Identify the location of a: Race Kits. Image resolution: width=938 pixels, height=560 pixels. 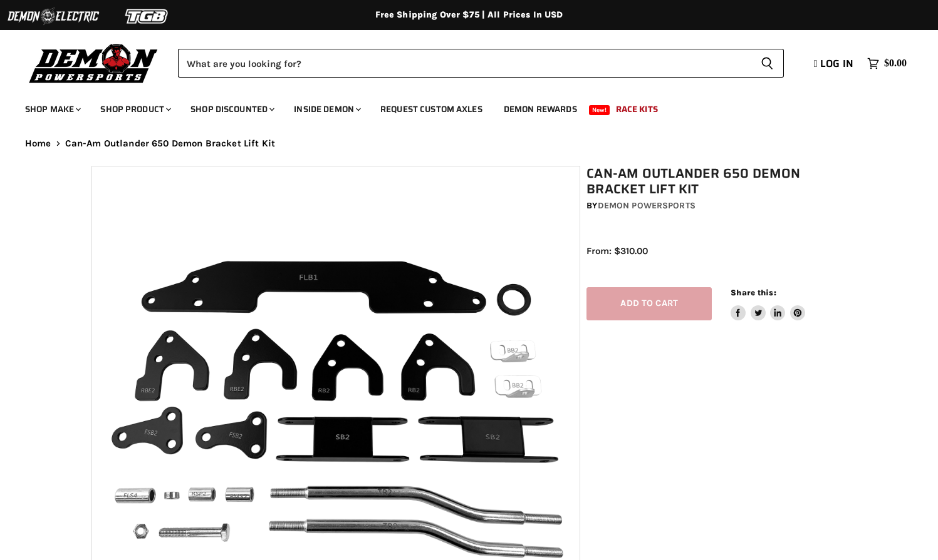
(637, 109).